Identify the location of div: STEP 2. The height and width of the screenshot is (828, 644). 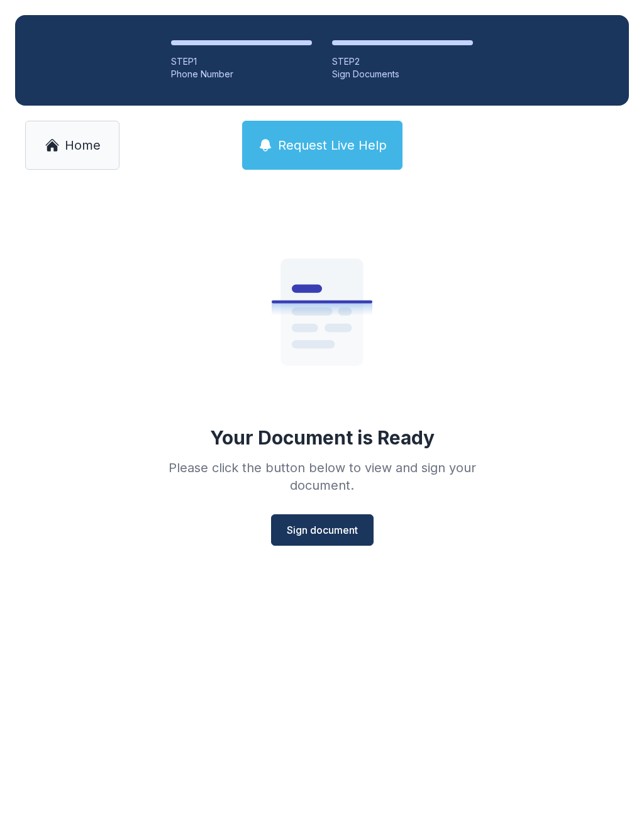
(402, 61).